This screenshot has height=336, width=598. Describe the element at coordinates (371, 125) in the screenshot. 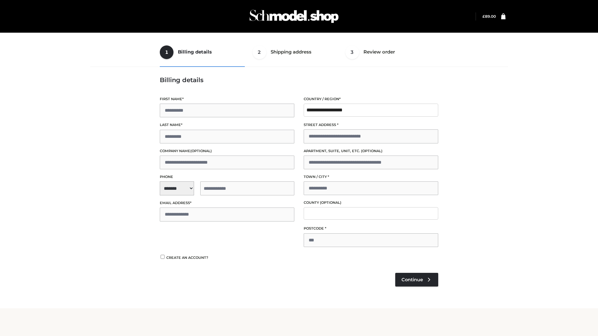

I see `label: Street address` at that location.